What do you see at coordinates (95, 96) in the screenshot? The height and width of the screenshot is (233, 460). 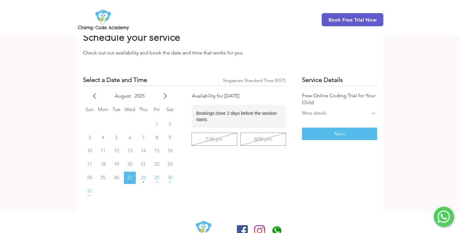 I see `button: previous month` at bounding box center [95, 96].